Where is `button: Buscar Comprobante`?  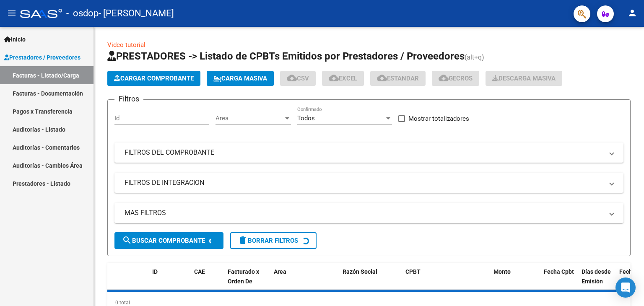
button: Buscar Comprobante is located at coordinates (169, 241).